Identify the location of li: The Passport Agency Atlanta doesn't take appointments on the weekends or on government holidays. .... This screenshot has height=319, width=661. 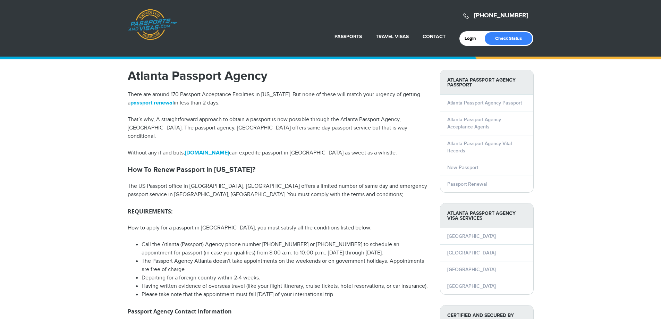
(286, 266).